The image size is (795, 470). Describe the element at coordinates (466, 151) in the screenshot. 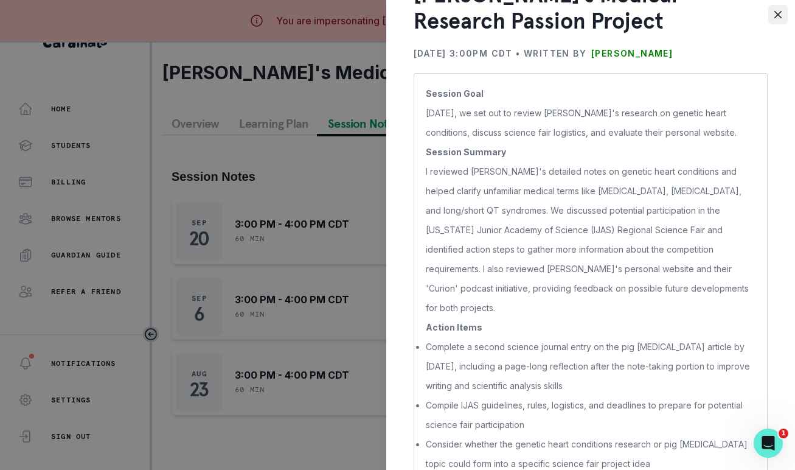

I see `strong: Session Summary` at that location.